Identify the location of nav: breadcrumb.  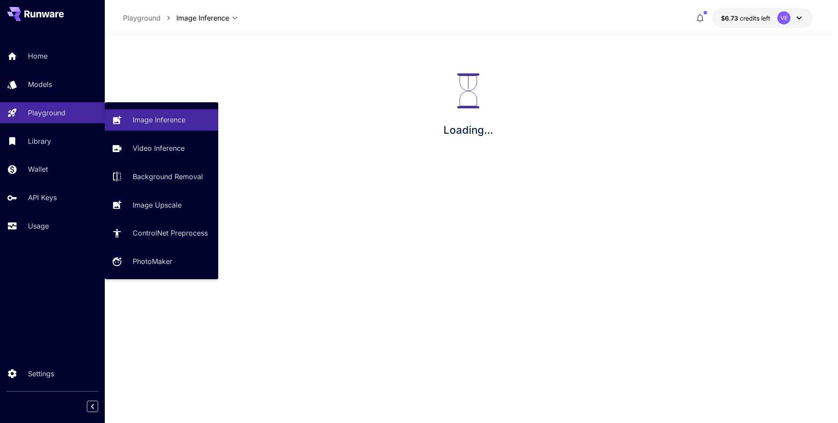
(150, 18).